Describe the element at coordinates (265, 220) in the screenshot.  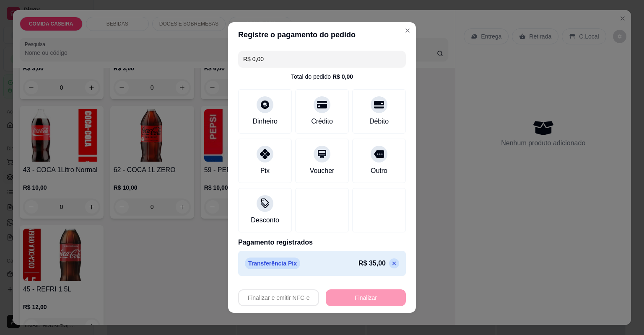
I see `div: Desconto` at that location.